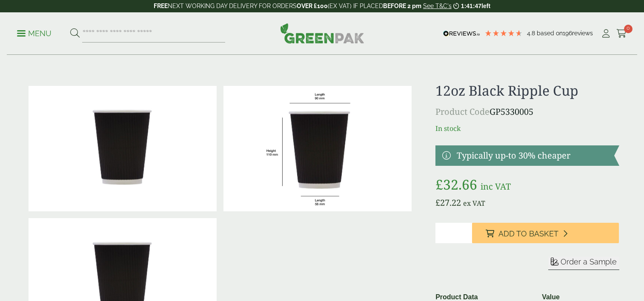 This screenshot has width=644, height=301. What do you see at coordinates (462, 111) in the screenshot?
I see `span: Product Code` at bounding box center [462, 111].